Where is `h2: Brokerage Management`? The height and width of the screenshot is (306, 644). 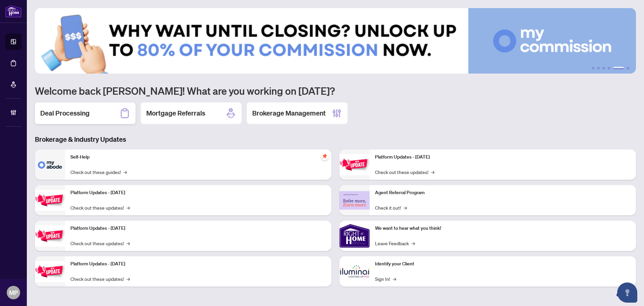
h2: Brokerage Management is located at coordinates (289, 113).